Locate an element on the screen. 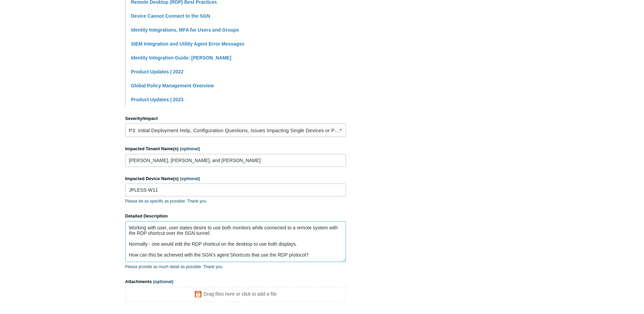 The image size is (644, 314). a: Product Updates | 2022 is located at coordinates (157, 72).